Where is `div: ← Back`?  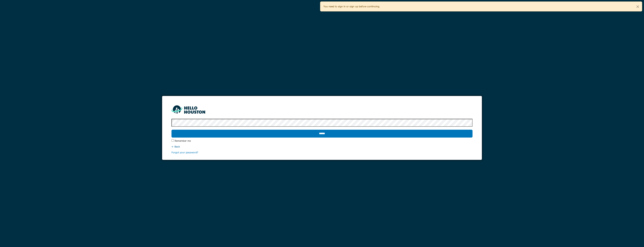
div: ← Back is located at coordinates (322, 147).